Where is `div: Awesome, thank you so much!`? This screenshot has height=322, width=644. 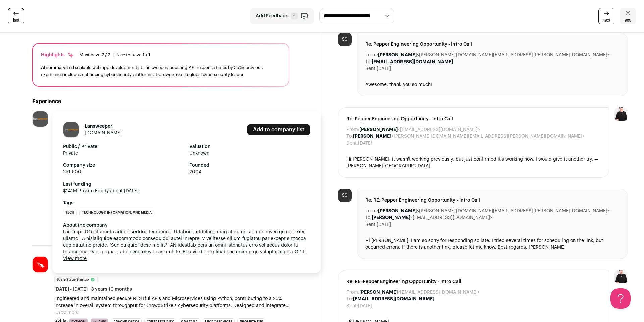 div: Awesome, thank you so much! is located at coordinates (492, 85).